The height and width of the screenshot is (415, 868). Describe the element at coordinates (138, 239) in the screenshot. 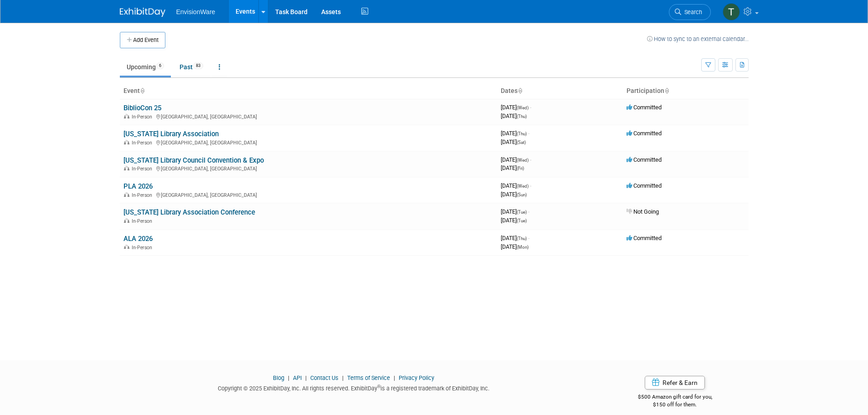

I see `a: ALA 2026` at that location.